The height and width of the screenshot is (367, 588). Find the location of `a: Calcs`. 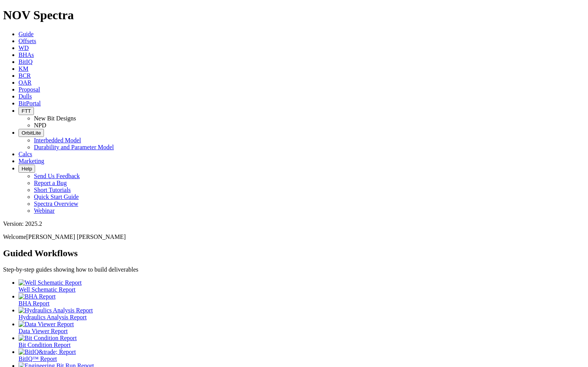

a: Calcs is located at coordinates (26, 154).